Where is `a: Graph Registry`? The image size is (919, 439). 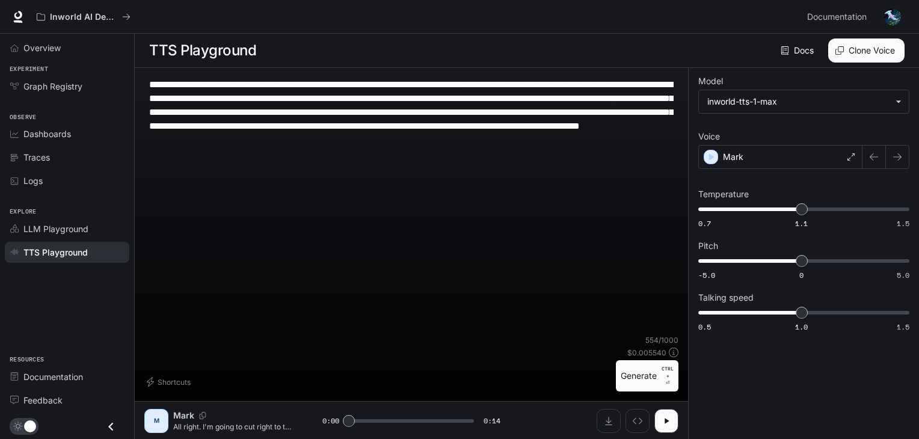
a: Graph Registry is located at coordinates (67, 86).